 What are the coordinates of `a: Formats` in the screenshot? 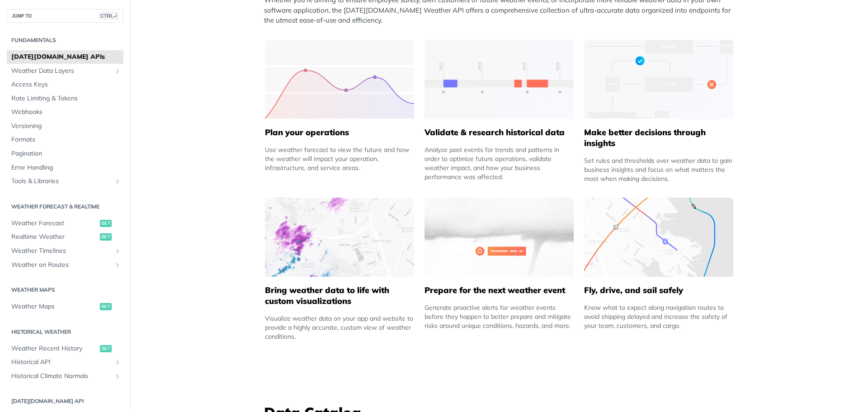 It's located at (65, 140).